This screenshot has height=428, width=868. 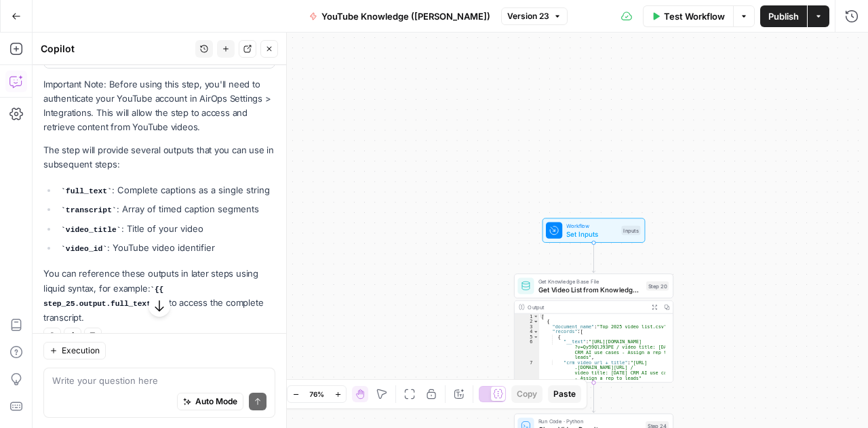 I want to click on p: Important Note: Before using this step, you'll need to authenticate your YouTube account in AirOp..., so click(x=159, y=106).